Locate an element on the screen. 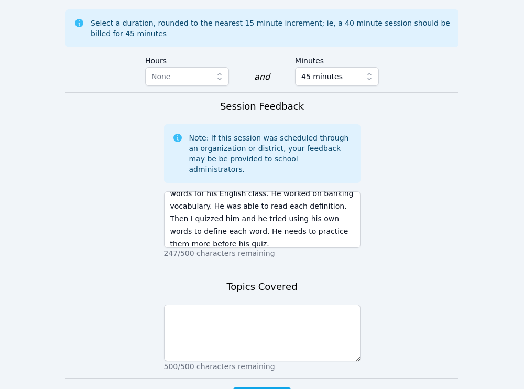 The width and height of the screenshot is (524, 389). button: None is located at coordinates (187, 77).